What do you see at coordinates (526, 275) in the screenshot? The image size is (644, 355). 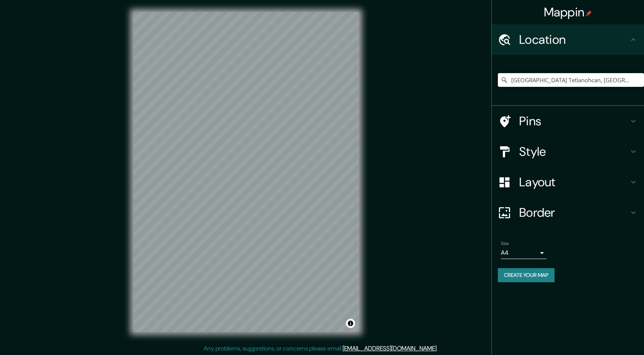 I see `button: Create your map` at bounding box center [526, 275].